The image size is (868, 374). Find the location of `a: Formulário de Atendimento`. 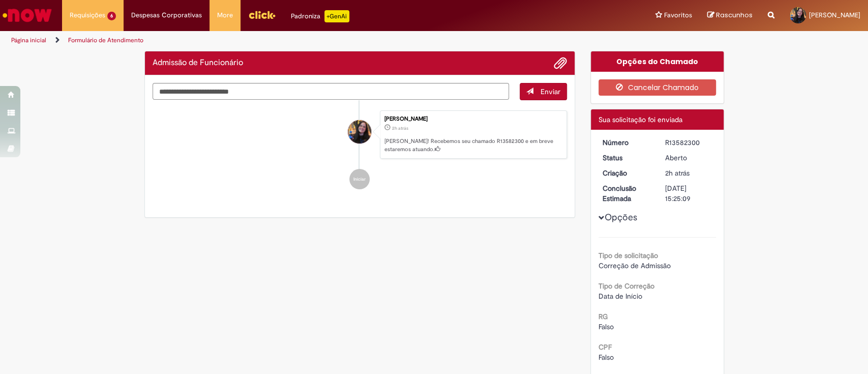

a: Formulário de Atendimento is located at coordinates (105, 40).